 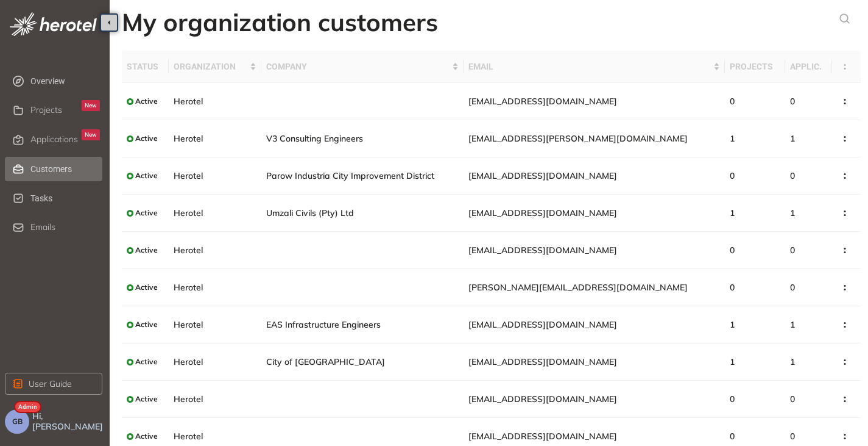 I want to click on span: Customers, so click(x=65, y=169).